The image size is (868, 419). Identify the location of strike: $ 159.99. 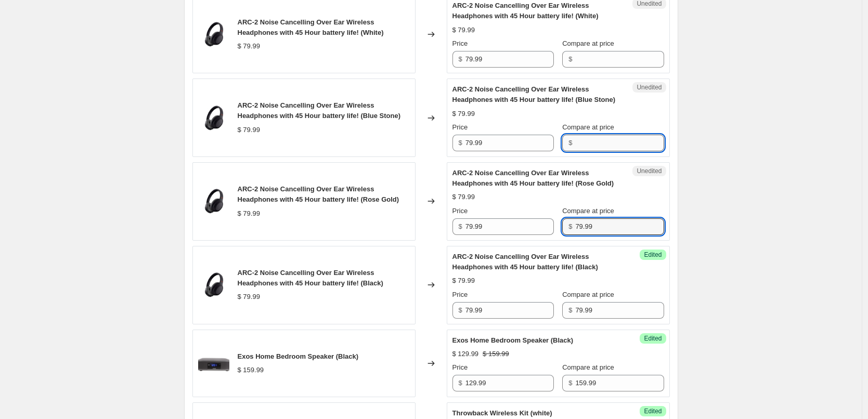
(496, 354).